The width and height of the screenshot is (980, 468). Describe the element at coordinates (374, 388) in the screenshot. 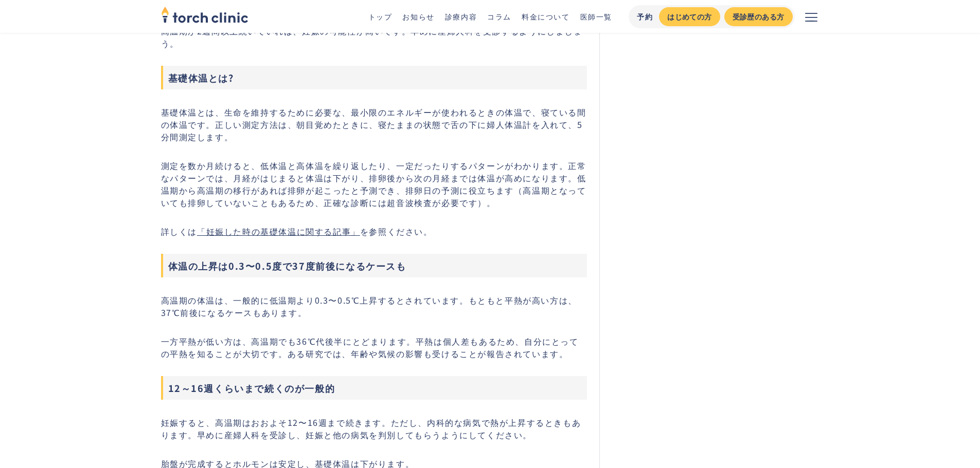

I see `h3: 12～16週くらいまで続くのが一般的` at that location.